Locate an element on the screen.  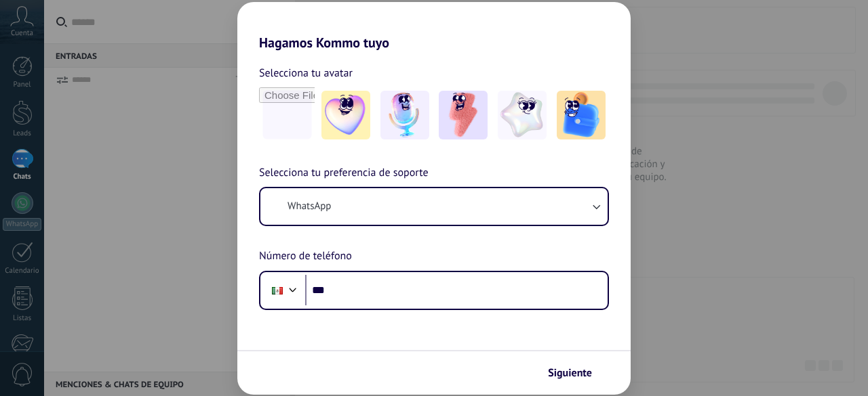
img: -3.jpeg is located at coordinates (463, 115).